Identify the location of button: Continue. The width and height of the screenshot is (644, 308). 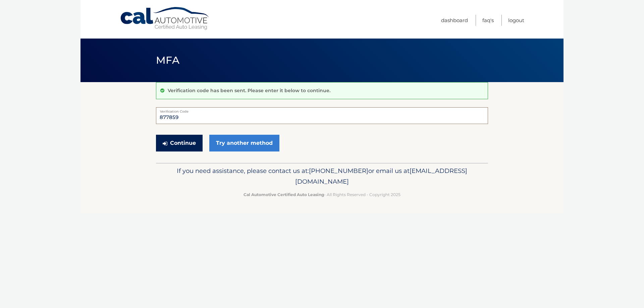
(179, 144).